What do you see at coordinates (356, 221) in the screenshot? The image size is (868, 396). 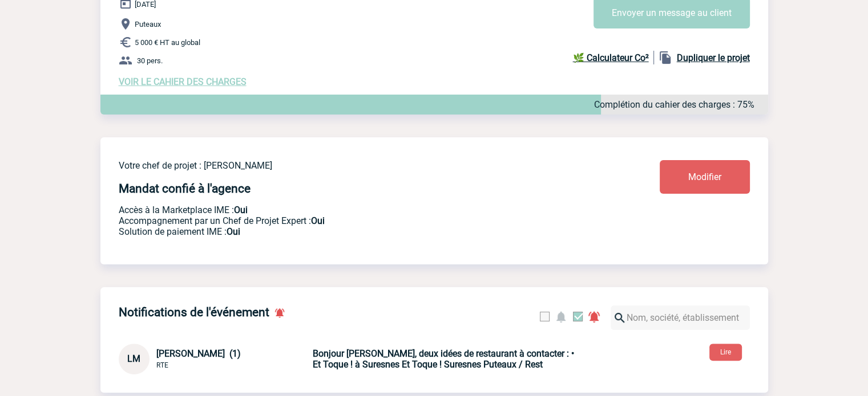 I see `p: Prestation payante` at bounding box center [356, 221].